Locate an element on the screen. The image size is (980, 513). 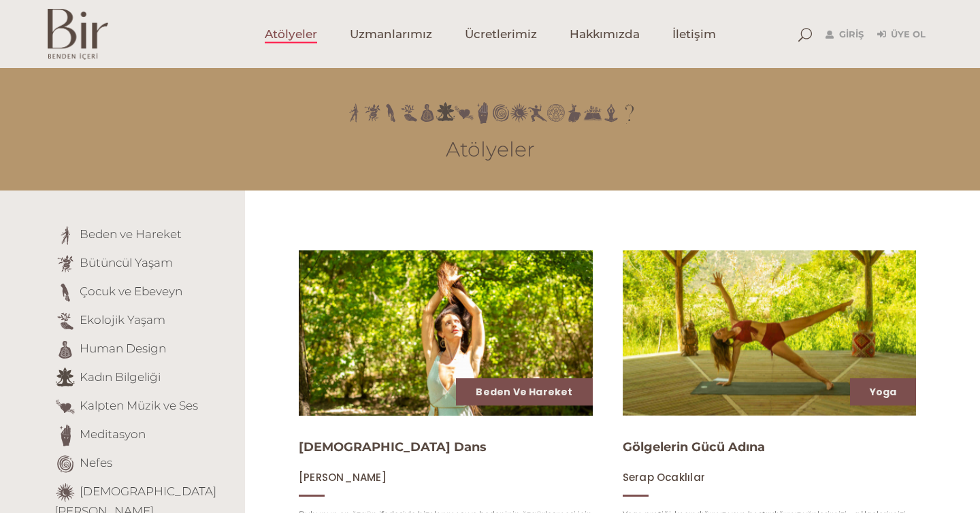
a: Kalpten Müzik ve Ses is located at coordinates (139, 406).